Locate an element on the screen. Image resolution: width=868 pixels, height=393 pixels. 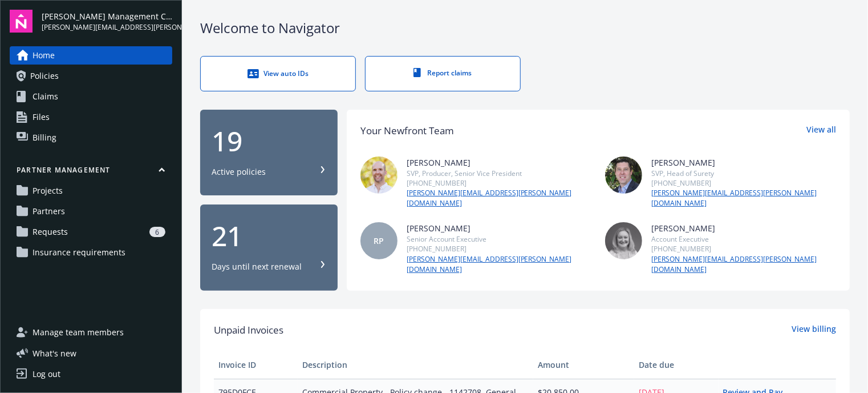
div: Active policies is located at coordinates (238, 172).